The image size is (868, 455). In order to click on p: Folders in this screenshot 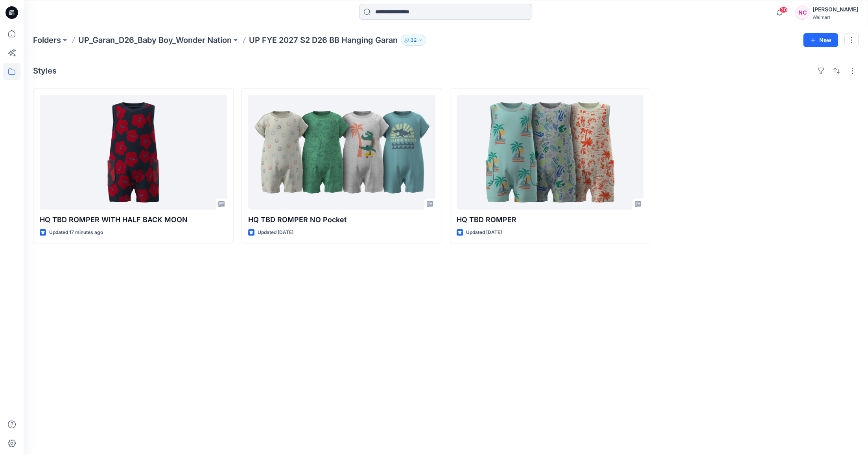, I will do `click(46, 40)`.